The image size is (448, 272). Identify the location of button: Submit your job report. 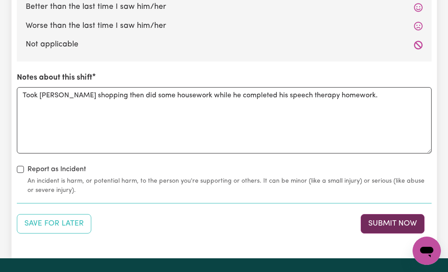
(392, 224).